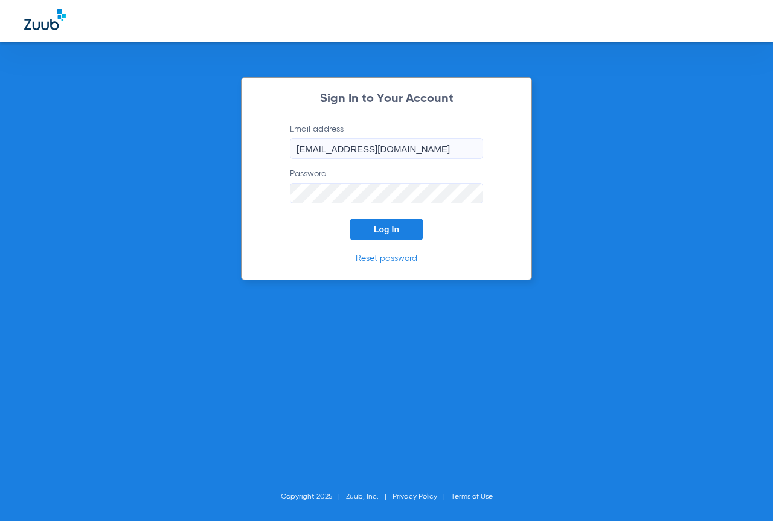 The height and width of the screenshot is (521, 773). I want to click on label: Email address, so click(387, 141).